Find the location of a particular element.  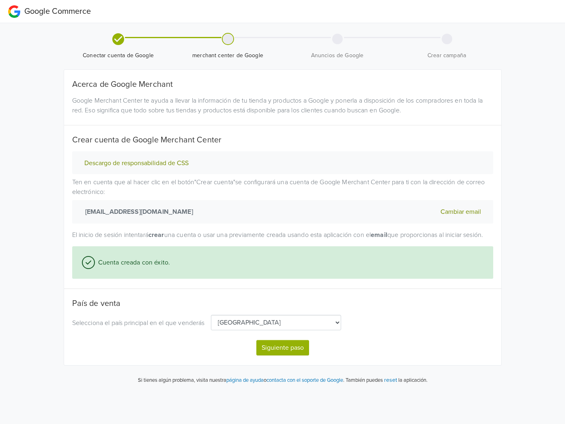

button: Siguiente paso is located at coordinates (283, 348).